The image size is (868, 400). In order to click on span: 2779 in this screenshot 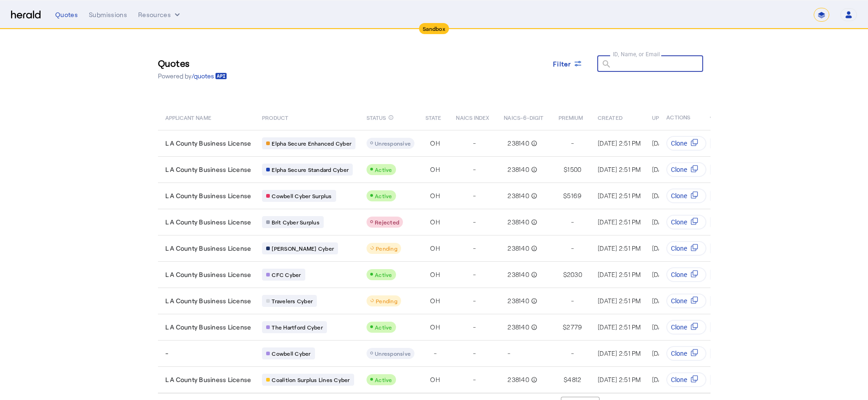, I will do `click(574, 327)`.